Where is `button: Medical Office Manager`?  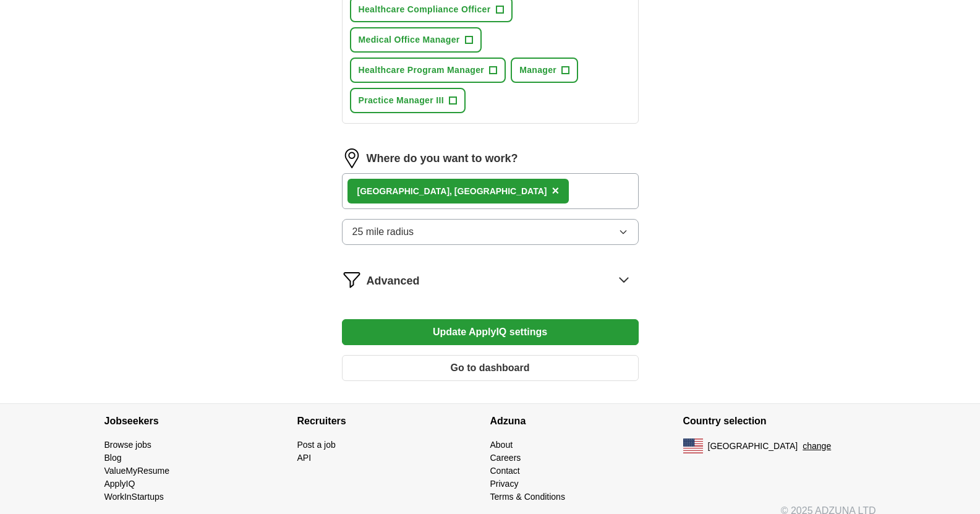 button: Medical Office Manager is located at coordinates (415, 40).